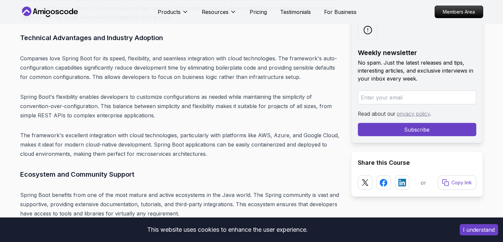  What do you see at coordinates (417, 97) in the screenshot?
I see `input: Enter your email` at bounding box center [417, 97].